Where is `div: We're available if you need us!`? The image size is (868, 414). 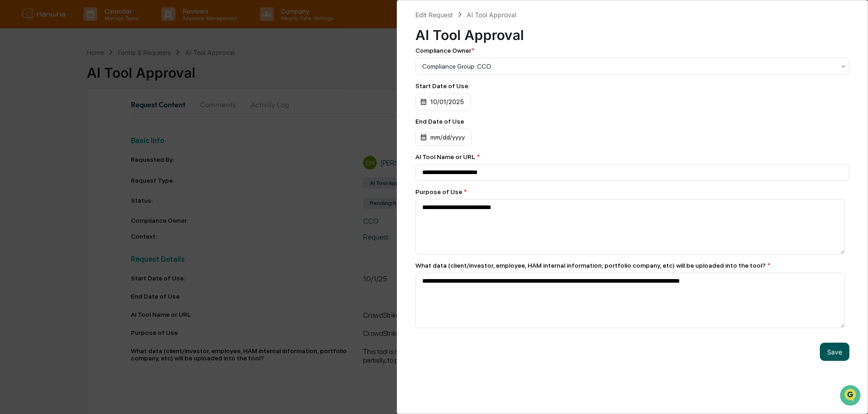
div: We're available if you need us! is located at coordinates (73, 82).